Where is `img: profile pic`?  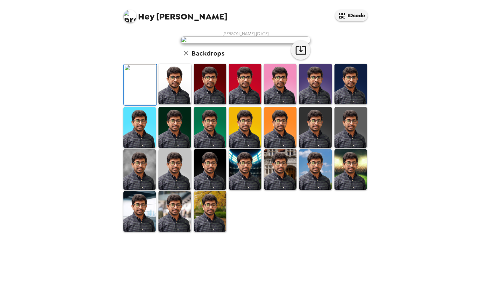
img: profile pic is located at coordinates (130, 16).